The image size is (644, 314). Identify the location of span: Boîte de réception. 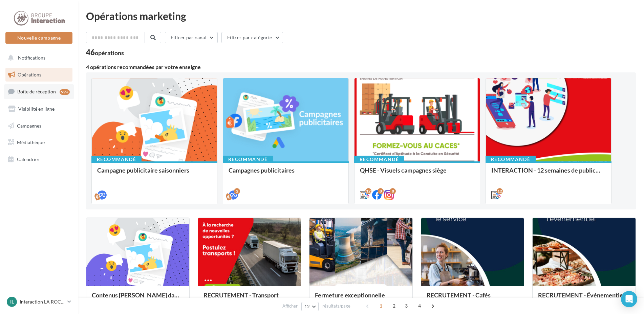
(37, 91).